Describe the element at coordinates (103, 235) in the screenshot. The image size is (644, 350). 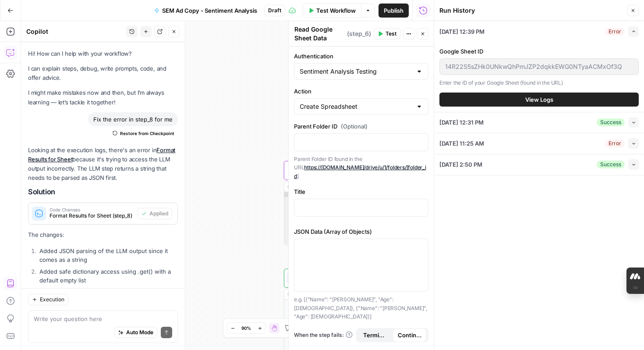
I see `p: The changes:` at that location.